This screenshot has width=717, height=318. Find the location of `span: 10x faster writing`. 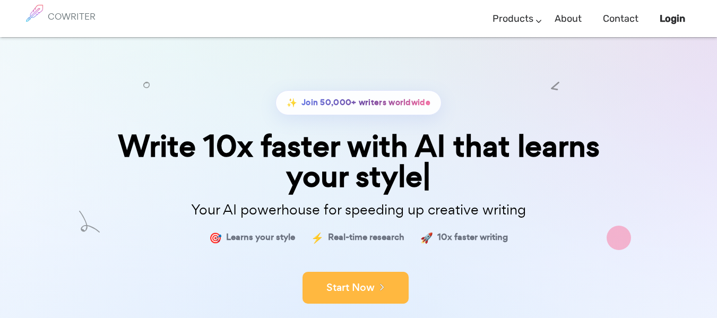

span: 10x faster writing is located at coordinates (473, 237).